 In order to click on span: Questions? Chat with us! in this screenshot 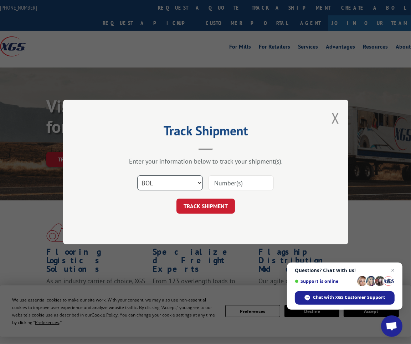, I will do `click(345, 270)`.